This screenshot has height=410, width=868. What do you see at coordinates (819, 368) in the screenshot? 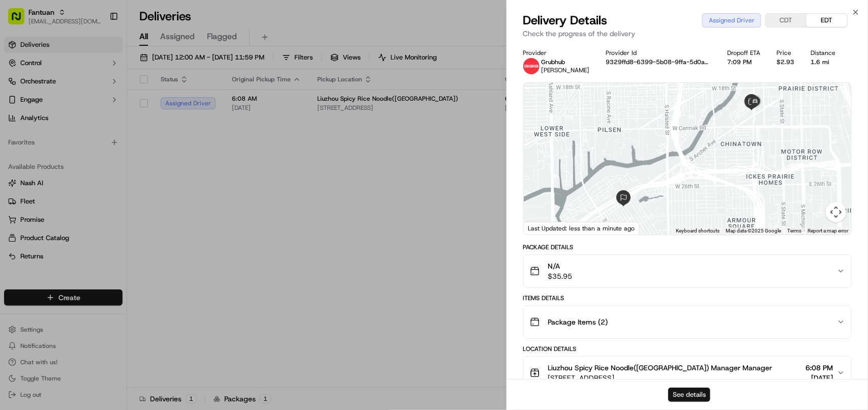
I see `span: 6:08 PM` at bounding box center [819, 368].